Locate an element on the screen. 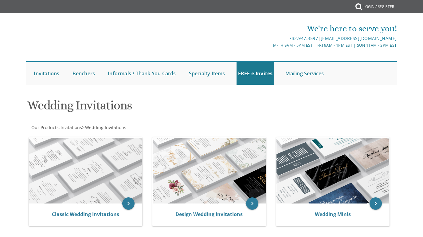  a: 732.947.3597 is located at coordinates (304, 38).